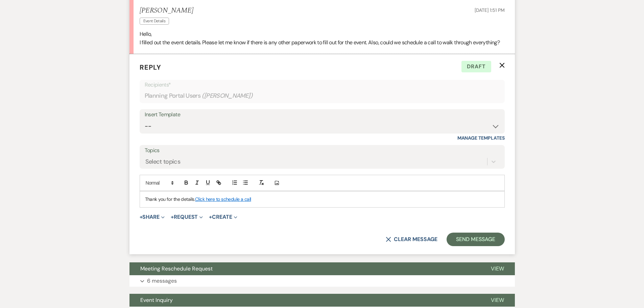 Image resolution: width=644 pixels, height=308 pixels. What do you see at coordinates (322, 115) in the screenshot?
I see `div: Insert Template` at bounding box center [322, 115].